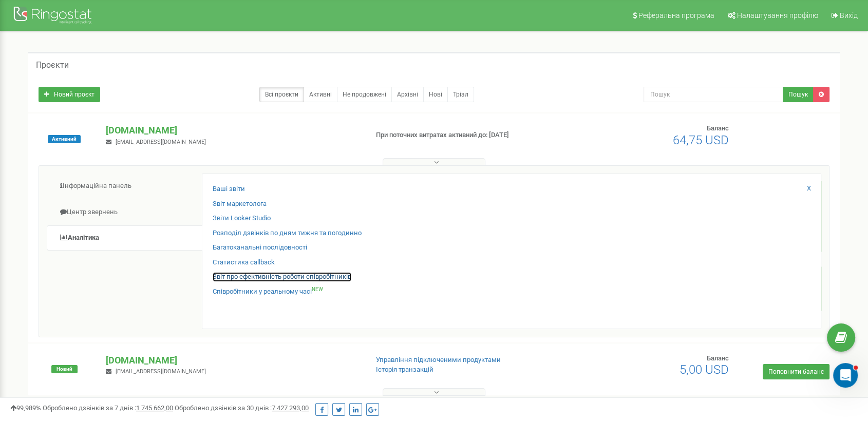  Describe the element at coordinates (290, 407) in the screenshot. I see `u: 7 427 293,00` at that location.